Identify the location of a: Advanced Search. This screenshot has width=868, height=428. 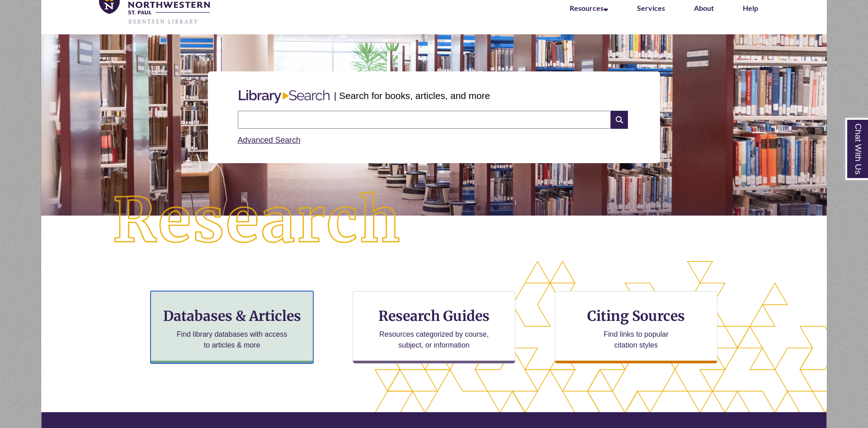
(269, 140).